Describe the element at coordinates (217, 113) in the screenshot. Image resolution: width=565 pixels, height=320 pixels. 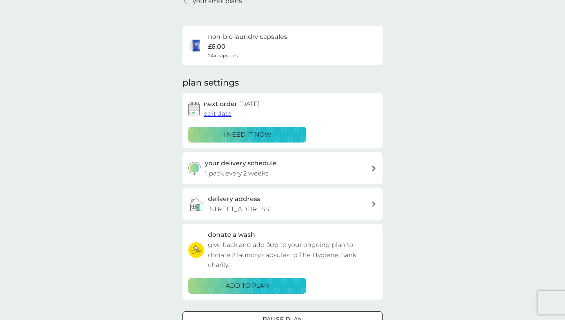
I see `span: edit date` at that location.